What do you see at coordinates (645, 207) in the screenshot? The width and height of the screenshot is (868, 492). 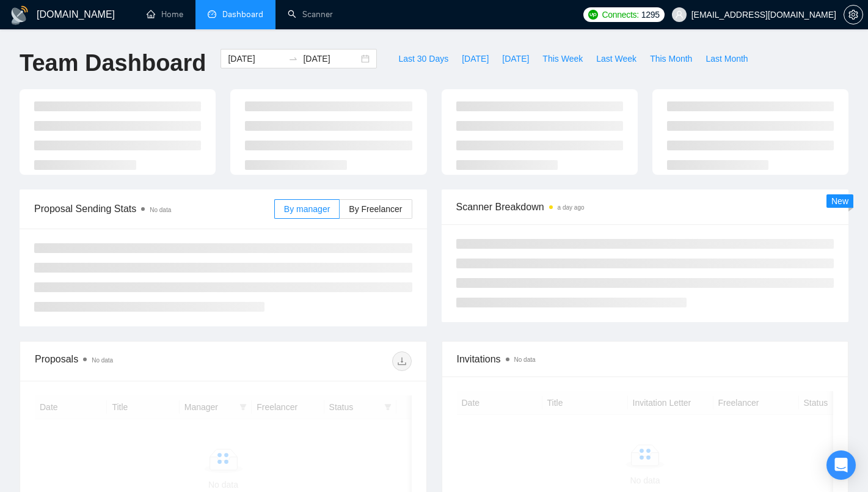 I see `span: Scanner Breakdown` at bounding box center [645, 207].